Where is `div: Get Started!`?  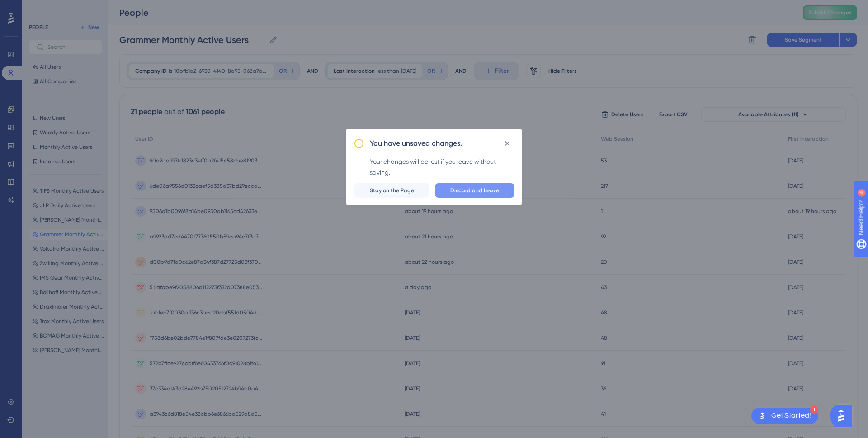 div: Get Started! is located at coordinates (791, 416).